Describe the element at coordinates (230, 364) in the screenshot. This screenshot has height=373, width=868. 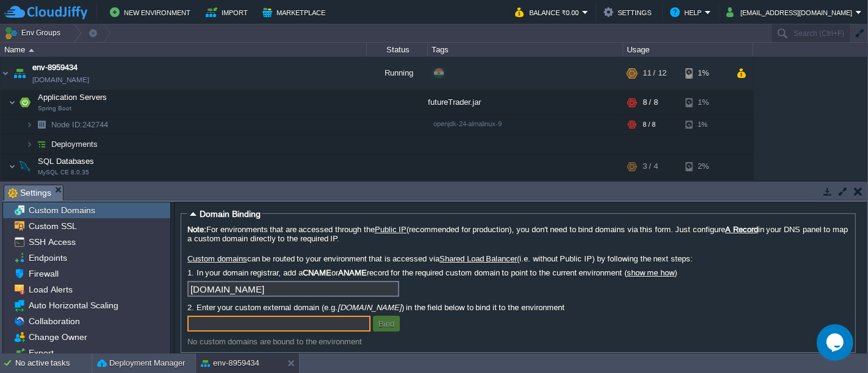
I see `button: env-8959434` at that location.